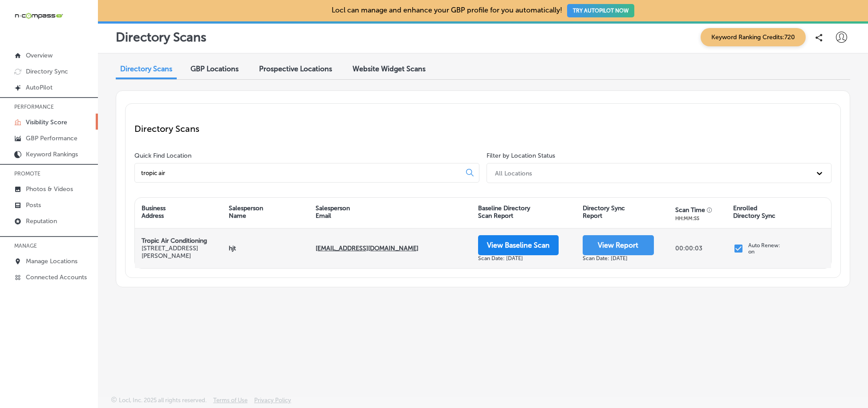  What do you see at coordinates (56, 277) in the screenshot?
I see `p: Connected Accounts` at bounding box center [56, 277].